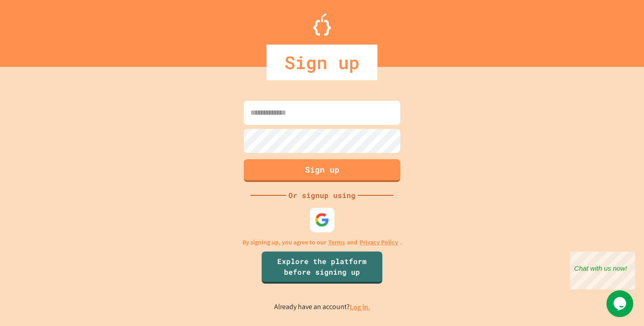 Image resolution: width=644 pixels, height=326 pixels. Describe the element at coordinates (322, 170) in the screenshot. I see `button: Sign up` at that location.